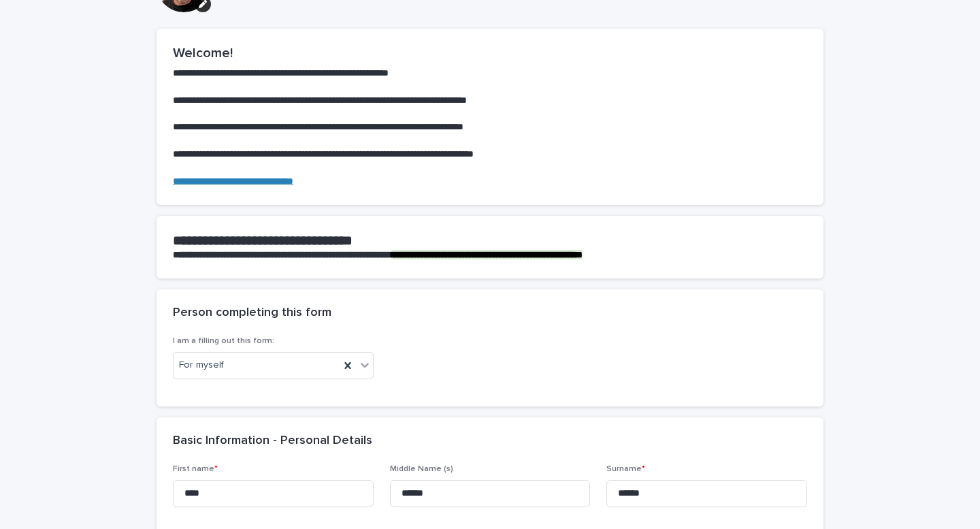 The height and width of the screenshot is (529, 980). Describe the element at coordinates (201, 365) in the screenshot. I see `span: For myself` at that location.